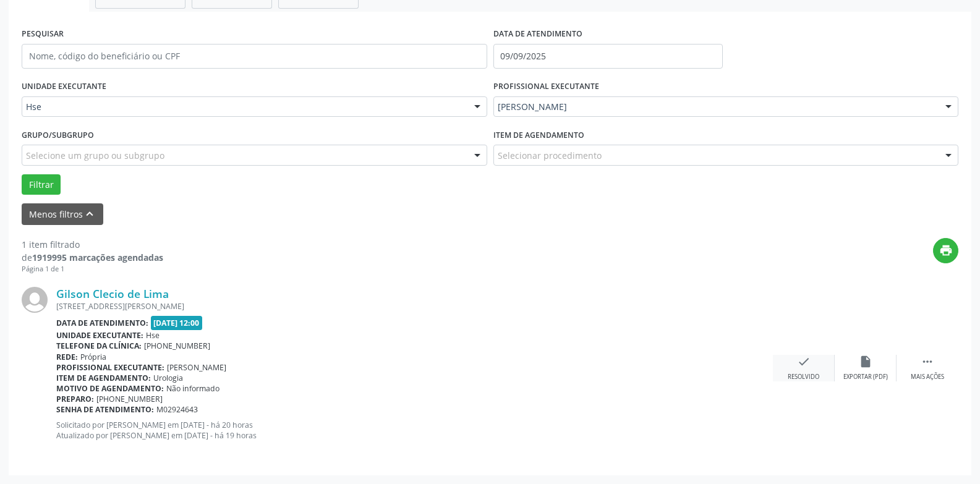 The image size is (980, 484). Describe the element at coordinates (63, 214) in the screenshot. I see `button: Menos filtroskeyboard_arrow_up` at that location.